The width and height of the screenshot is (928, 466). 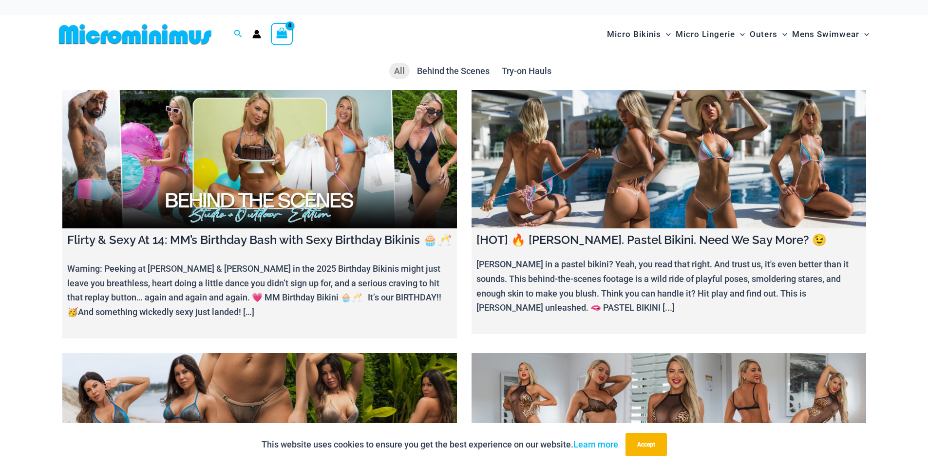 What do you see at coordinates (763, 34) in the screenshot?
I see `span: Outers` at bounding box center [763, 34].